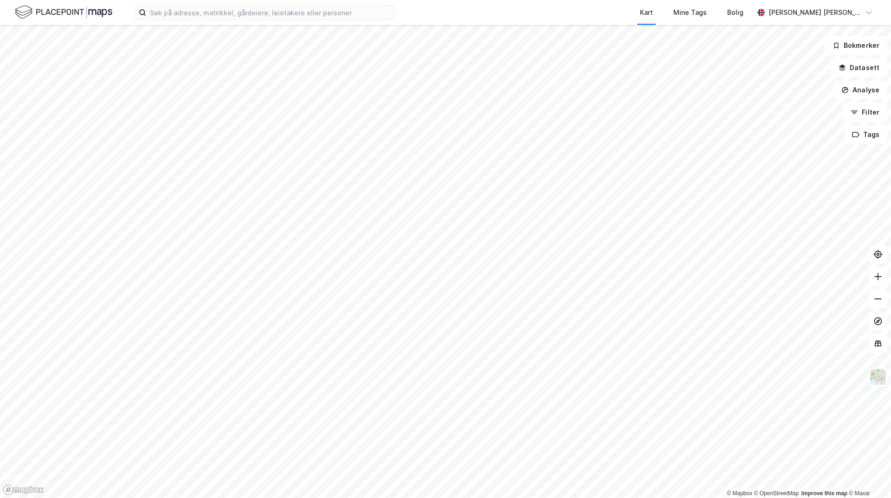 The image size is (891, 498). I want to click on input: Søk på adresse, matrikkel, gårdeiere, leietakere eller personer, so click(270, 13).